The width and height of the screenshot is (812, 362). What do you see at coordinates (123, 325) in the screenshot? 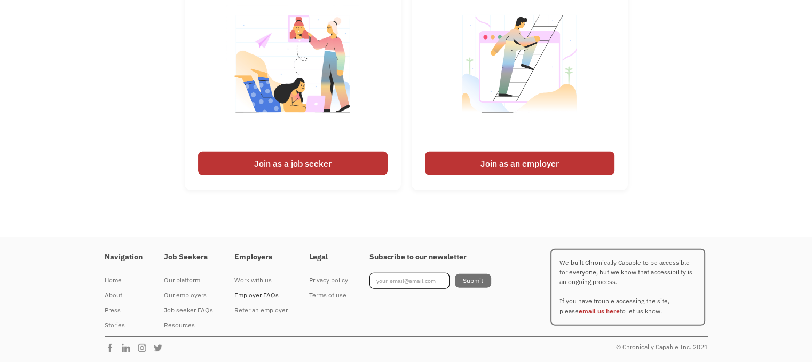
I see `div: Stories` at bounding box center [123, 325].